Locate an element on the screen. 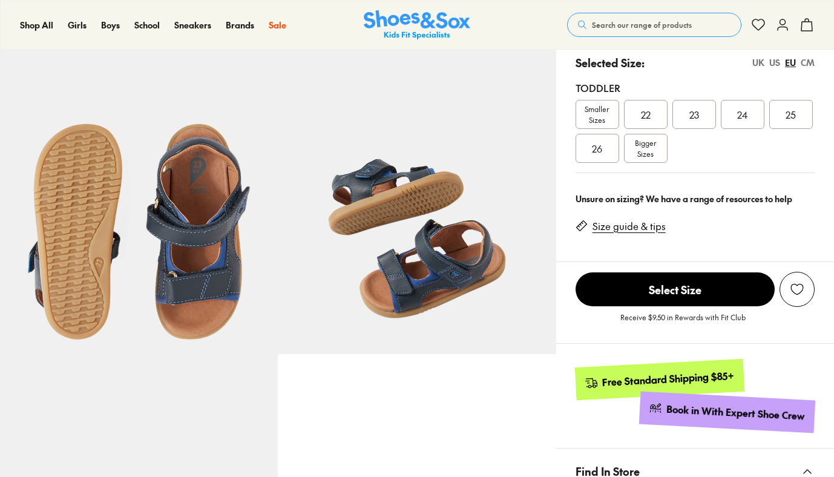 Image resolution: width=834 pixels, height=477 pixels. span: Boys is located at coordinates (110, 25).